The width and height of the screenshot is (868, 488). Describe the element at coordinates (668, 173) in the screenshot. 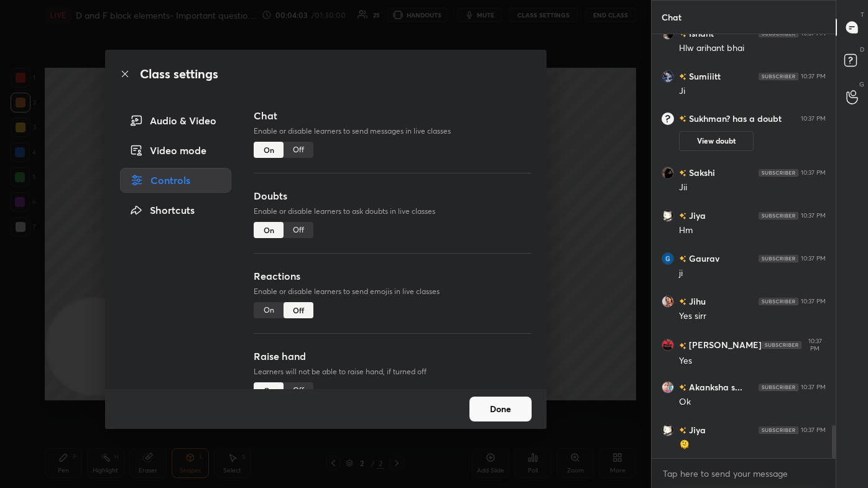

I see `img: 70e51fa12e204429abbeb9d458be0b97.jpg` at that location.